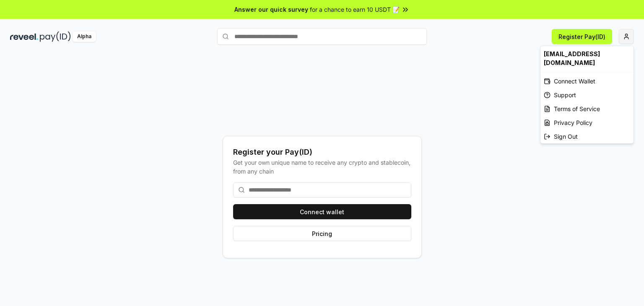  Describe the element at coordinates (587, 81) in the screenshot. I see `div: Connect Wallet` at that location.